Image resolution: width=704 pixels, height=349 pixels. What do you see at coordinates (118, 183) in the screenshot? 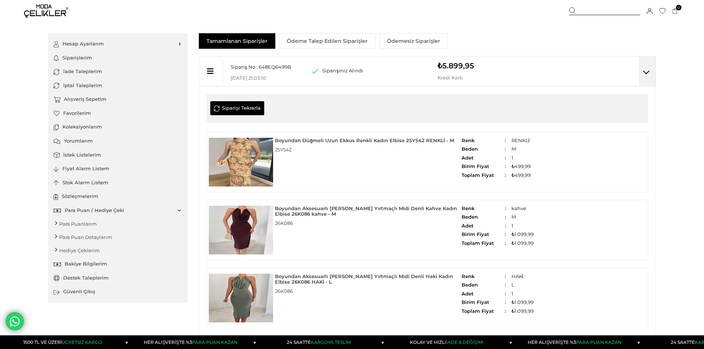
I see `a: Stok Alarm Listem` at bounding box center [118, 183].